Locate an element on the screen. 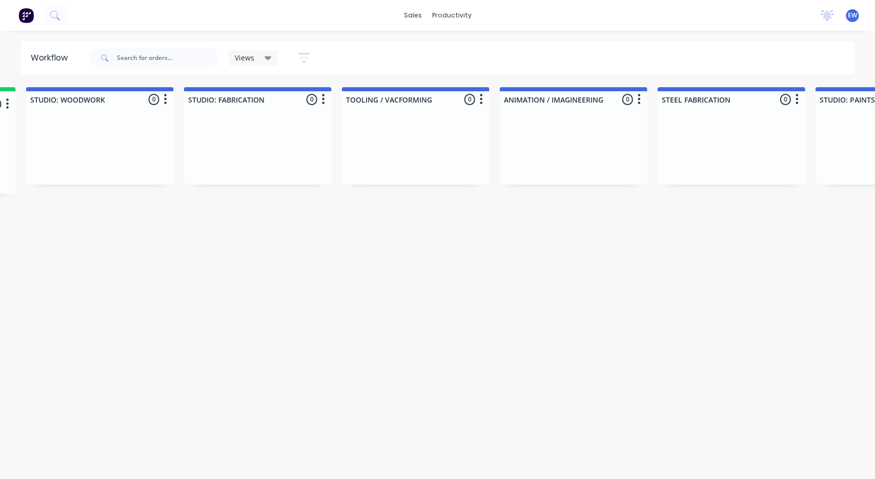 The image size is (875, 479). span: EW is located at coordinates (853, 15).